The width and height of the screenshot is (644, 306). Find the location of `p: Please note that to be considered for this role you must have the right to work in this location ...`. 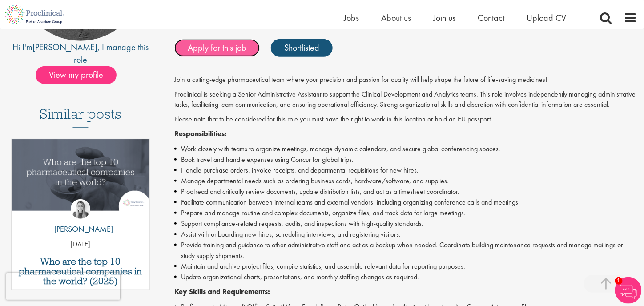

p: Please note that to be considered for this role you must have the right to work in this location ... is located at coordinates (406, 119).